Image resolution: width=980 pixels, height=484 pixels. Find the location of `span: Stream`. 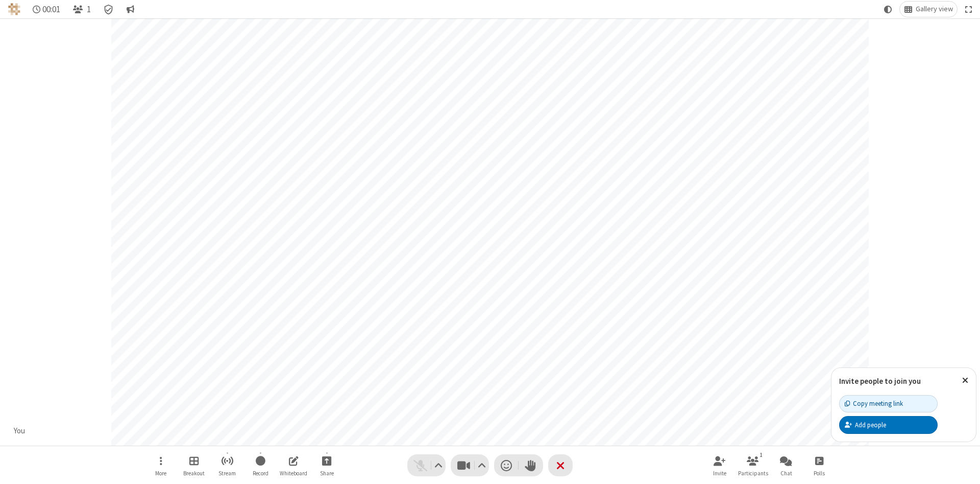

span: Stream is located at coordinates (227, 473).